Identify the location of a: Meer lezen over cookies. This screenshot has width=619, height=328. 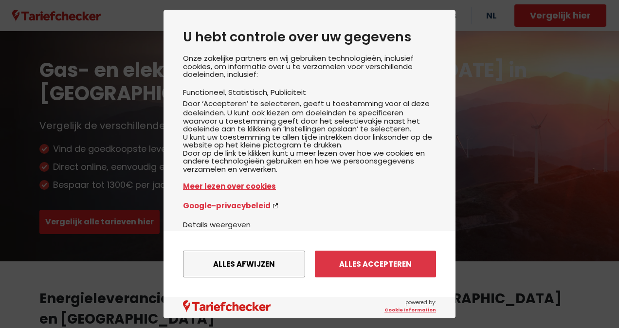
(309, 186).